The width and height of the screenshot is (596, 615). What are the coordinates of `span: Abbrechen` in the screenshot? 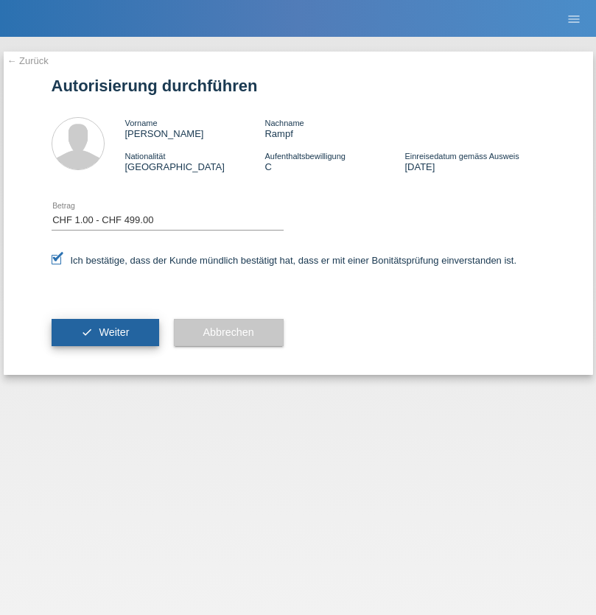 It's located at (228, 332).